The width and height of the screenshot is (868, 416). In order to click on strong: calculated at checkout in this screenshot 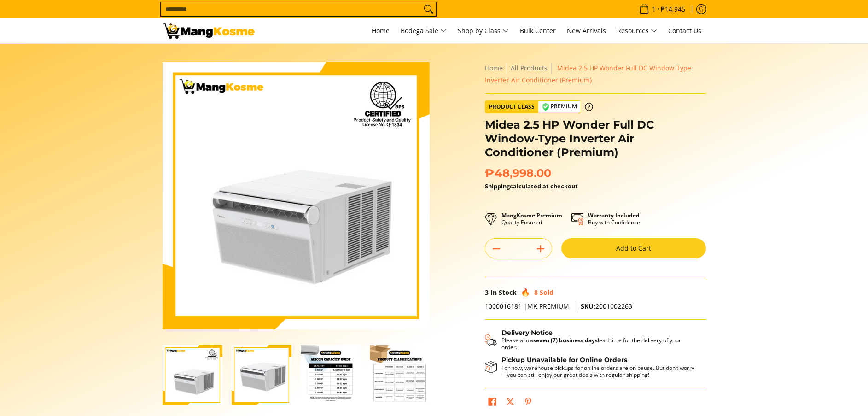, I will do `click(531, 186)`.